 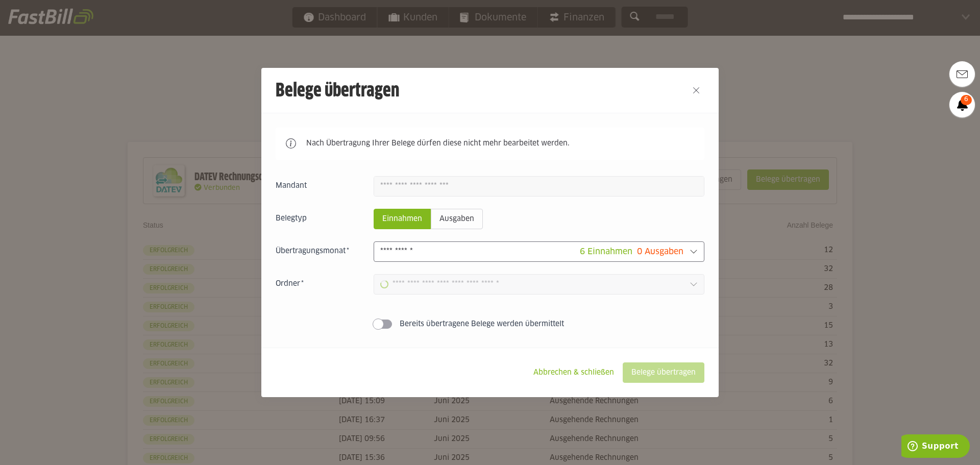 I want to click on sl-button: Abbrechen & schließen, so click(x=574, y=373).